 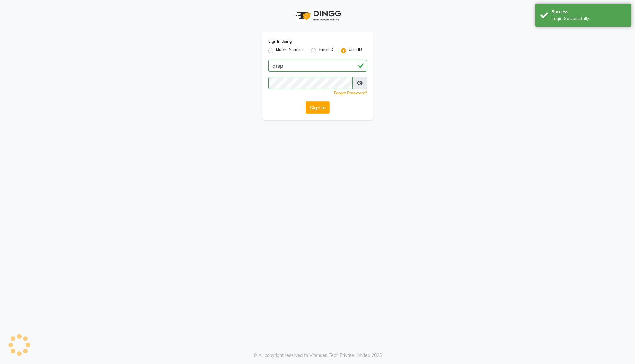 I want to click on button: Sign In, so click(x=318, y=108).